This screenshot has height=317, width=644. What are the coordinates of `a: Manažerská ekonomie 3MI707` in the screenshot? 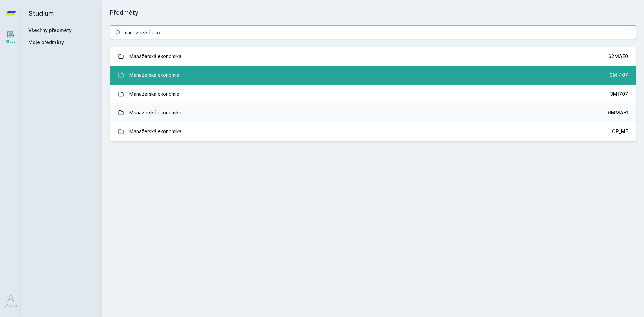 It's located at (373, 94).